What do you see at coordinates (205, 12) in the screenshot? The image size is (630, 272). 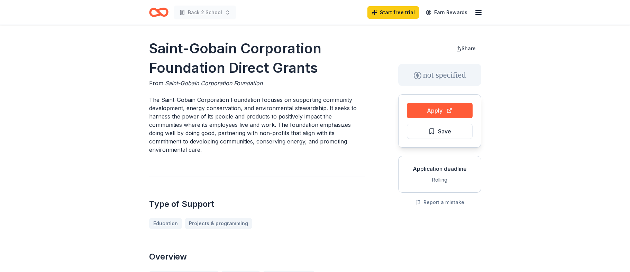 I see `span: Back 2 School` at bounding box center [205, 12].